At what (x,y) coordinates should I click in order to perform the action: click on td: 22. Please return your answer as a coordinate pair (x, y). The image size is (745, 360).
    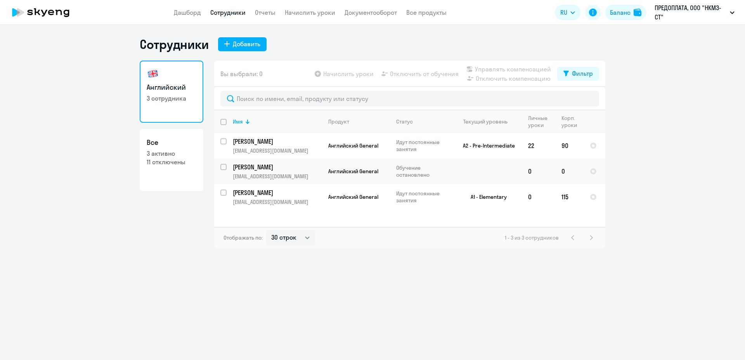
    Looking at the image, I should click on (539, 146).